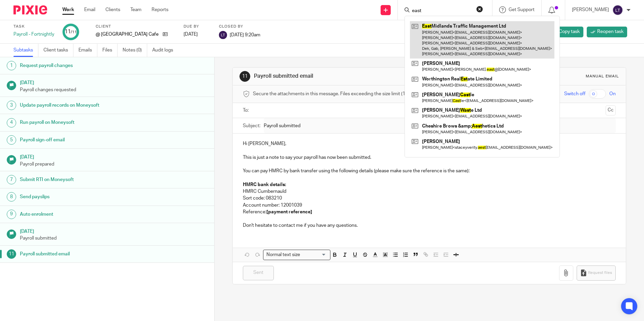  Describe the element at coordinates (110, 50) in the screenshot. I see `a: Files` at that location.